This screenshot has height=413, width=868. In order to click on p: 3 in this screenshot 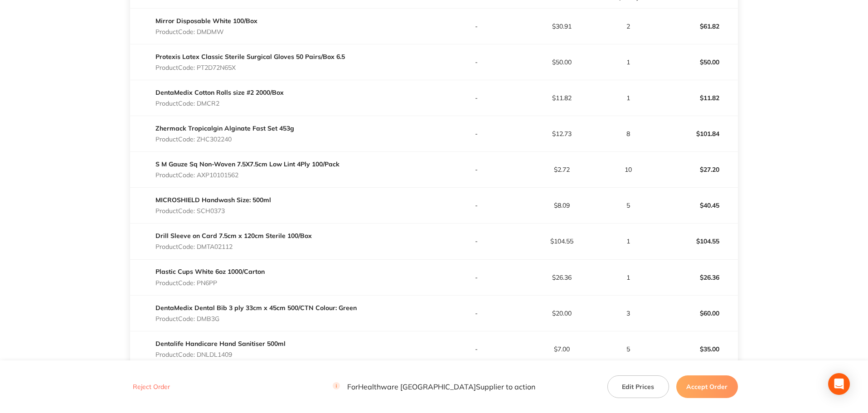, I will do `click(628, 313)`.